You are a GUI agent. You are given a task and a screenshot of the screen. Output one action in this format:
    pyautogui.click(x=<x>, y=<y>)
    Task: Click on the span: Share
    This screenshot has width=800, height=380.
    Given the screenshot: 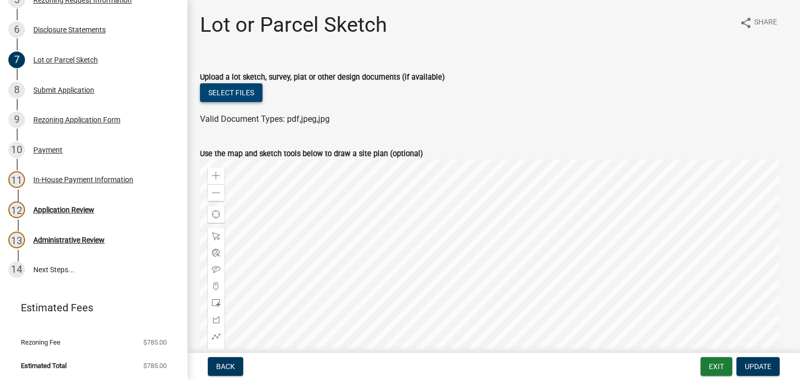 What is the action you would take?
    pyautogui.click(x=766, y=23)
    